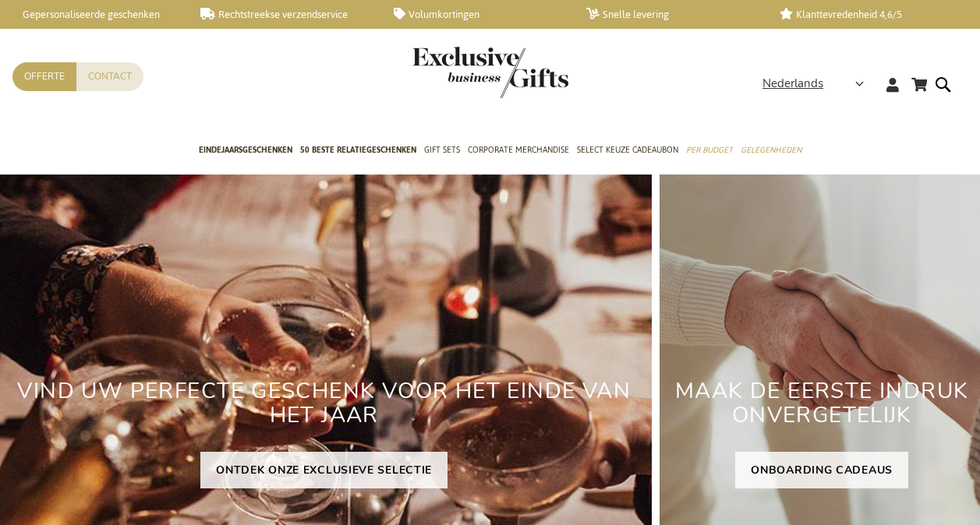  I want to click on a: Contact, so click(110, 76).